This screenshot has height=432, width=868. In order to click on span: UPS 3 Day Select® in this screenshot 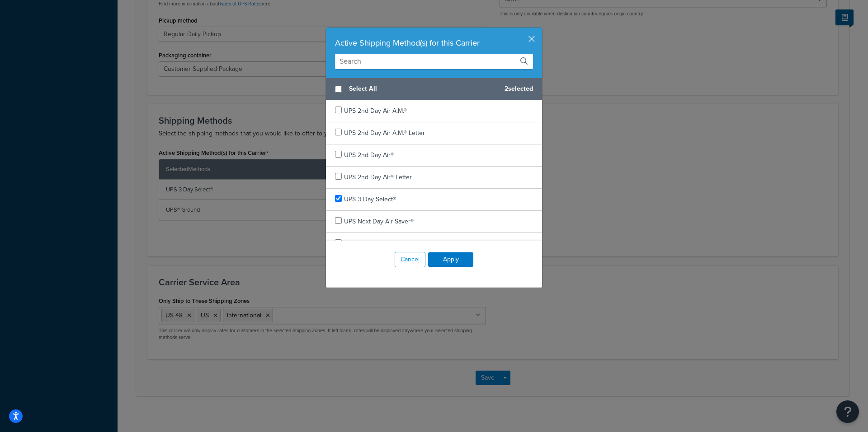, I will do `click(370, 199)`.